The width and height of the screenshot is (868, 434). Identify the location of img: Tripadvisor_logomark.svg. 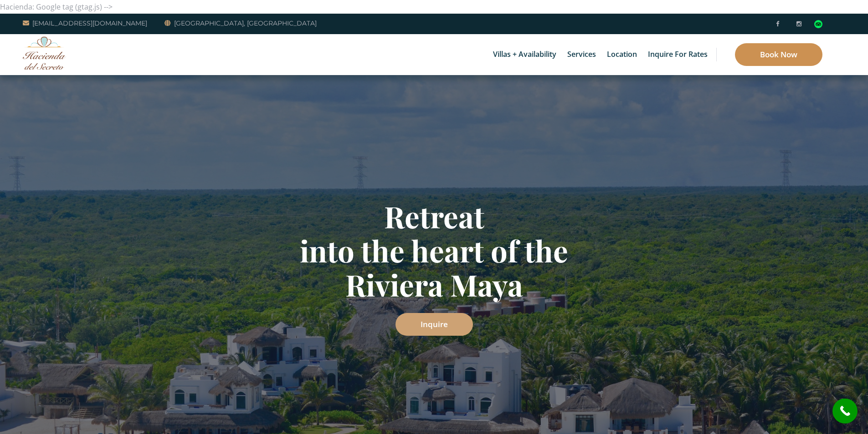
(818, 24).